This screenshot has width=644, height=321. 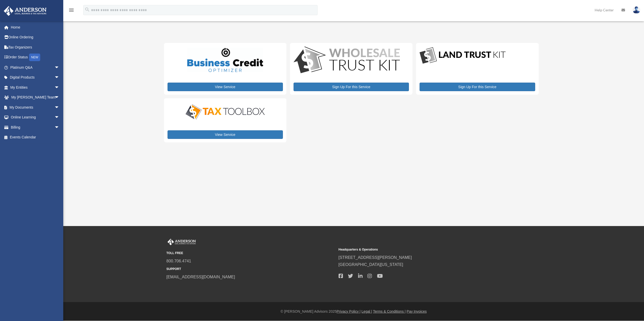 I want to click on a: Digital Productsarrow_drop_down, so click(x=34, y=77).